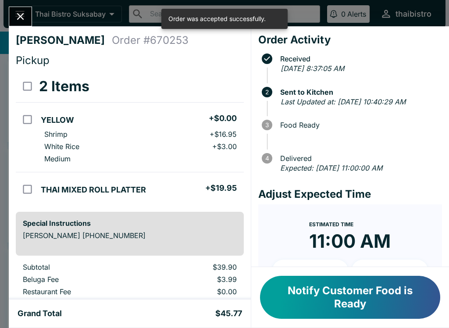 The height and width of the screenshot is (328, 449). What do you see at coordinates (20, 16) in the screenshot?
I see `button: Close` at bounding box center [20, 16].